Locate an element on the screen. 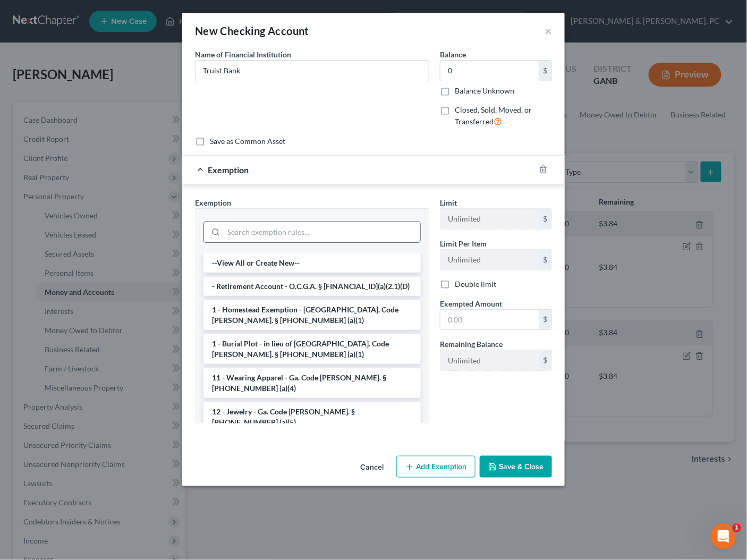 The image size is (747, 560). label: Balance Unknown is located at coordinates (485, 90).